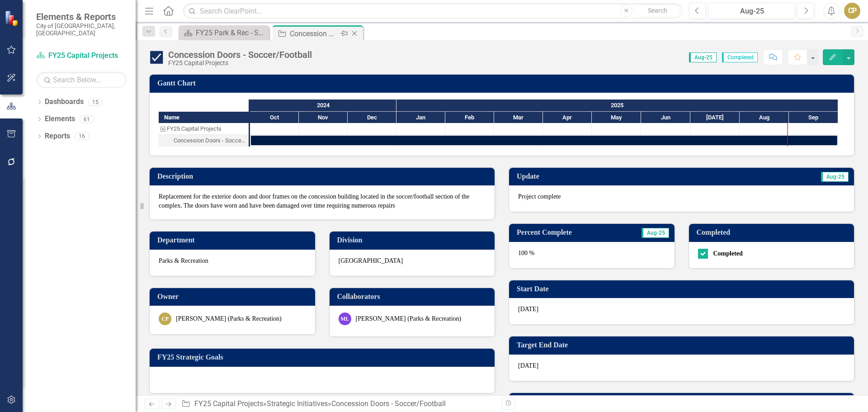 The height and width of the screenshot is (412, 868). What do you see at coordinates (567, 118) in the screenshot?
I see `div: Apr` at bounding box center [567, 118].